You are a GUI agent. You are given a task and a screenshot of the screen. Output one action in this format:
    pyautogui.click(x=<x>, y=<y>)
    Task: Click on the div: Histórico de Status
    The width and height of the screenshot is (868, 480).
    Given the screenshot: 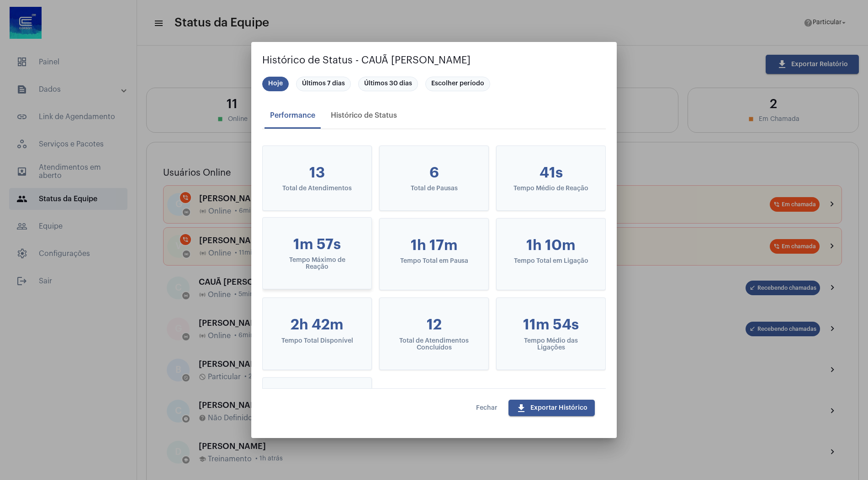 What is the action you would take?
    pyautogui.click(x=363, y=116)
    